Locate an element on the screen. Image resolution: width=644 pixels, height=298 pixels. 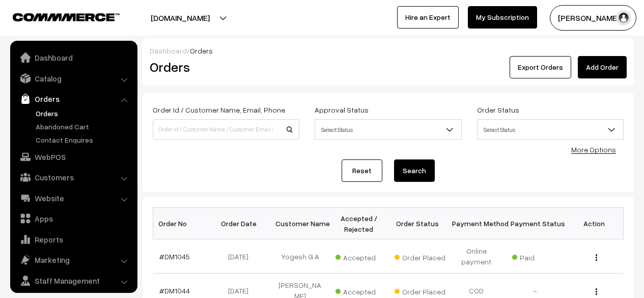
a: Apps is located at coordinates (74, 219).